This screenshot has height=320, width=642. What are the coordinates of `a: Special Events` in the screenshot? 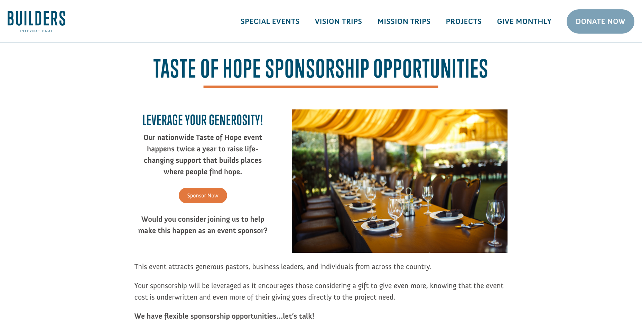 It's located at (270, 21).